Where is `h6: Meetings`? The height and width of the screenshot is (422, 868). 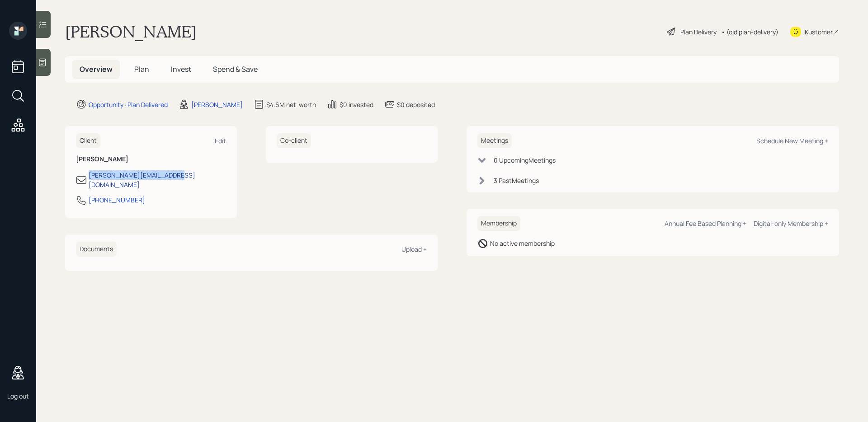
h6: Meetings is located at coordinates (494, 140).